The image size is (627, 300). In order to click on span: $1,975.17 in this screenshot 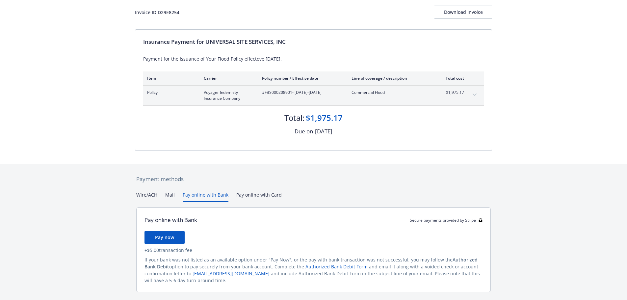, I will do `click(452, 93)`.